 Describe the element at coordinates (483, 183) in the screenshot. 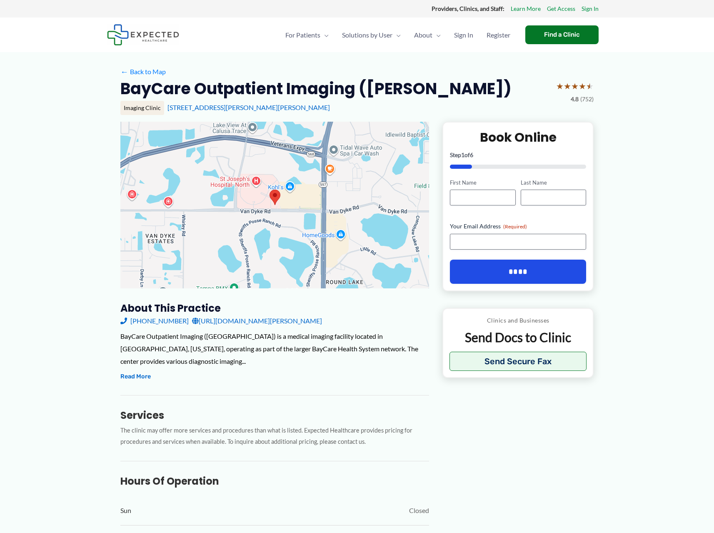

I see `label: First Name` at that location.